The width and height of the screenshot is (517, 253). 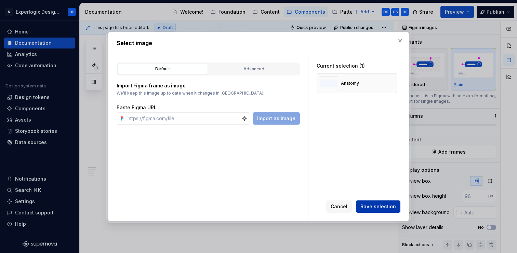 What do you see at coordinates (350, 83) in the screenshot?
I see `div: Anatomy` at bounding box center [350, 83].